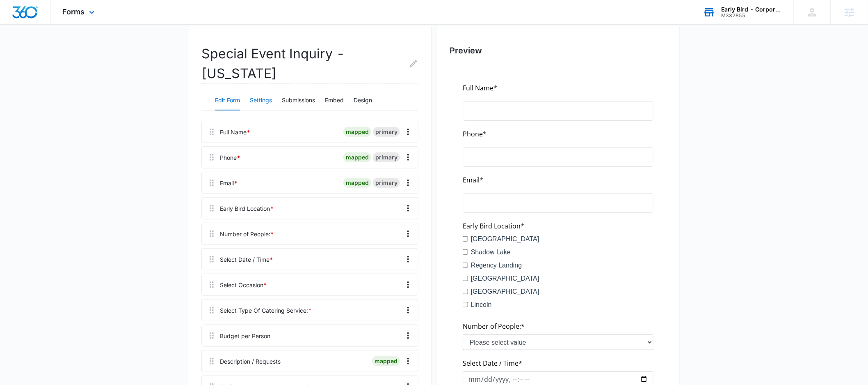 Image resolution: width=868 pixels, height=385 pixels. Describe the element at coordinates (227, 101) in the screenshot. I see `button: Edit Form` at that location.